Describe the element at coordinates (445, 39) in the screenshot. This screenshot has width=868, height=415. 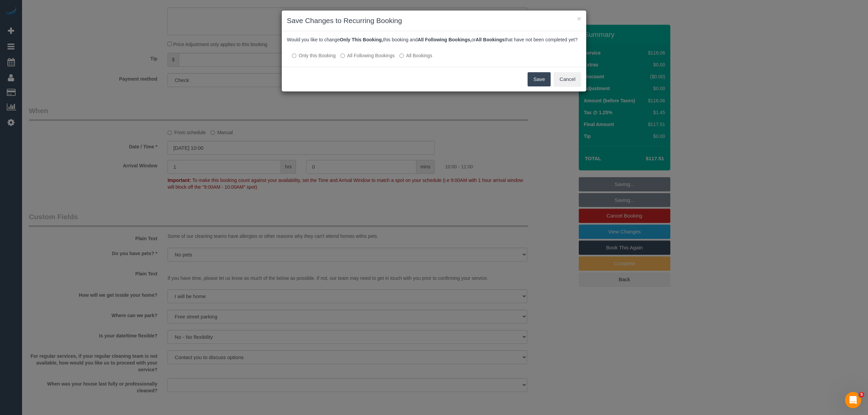
I see `b: All Following Bookings,` at that location.